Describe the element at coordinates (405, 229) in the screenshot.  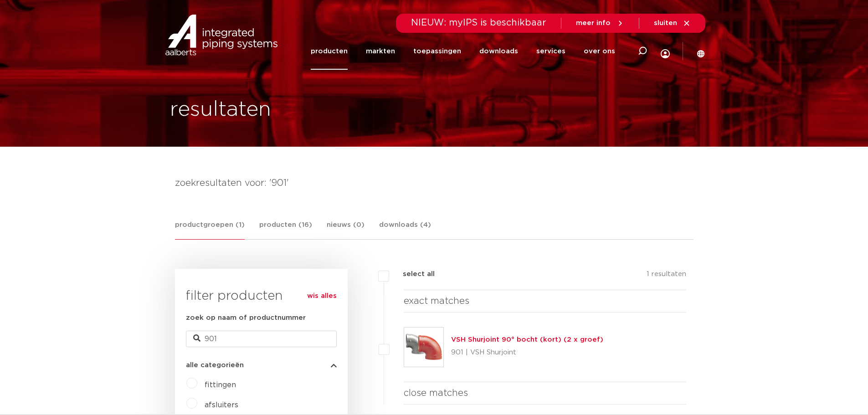
I see `a: downloads (4)` at that location.